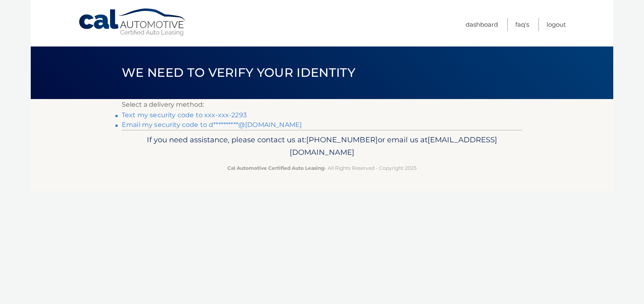 The width and height of the screenshot is (644, 304). I want to click on strong: Cal Automotive Certified Auto Leasing, so click(276, 168).